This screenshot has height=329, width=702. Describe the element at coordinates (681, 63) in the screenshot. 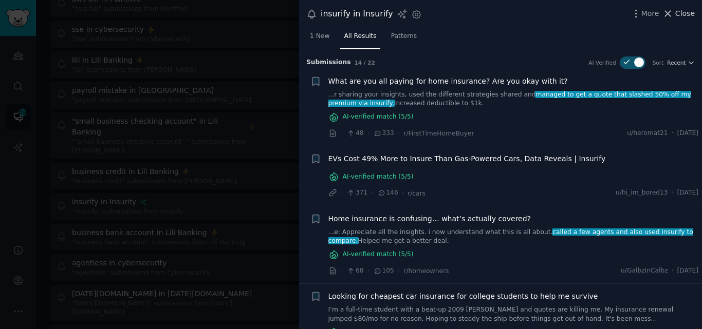

I see `button: Recent` at that location.